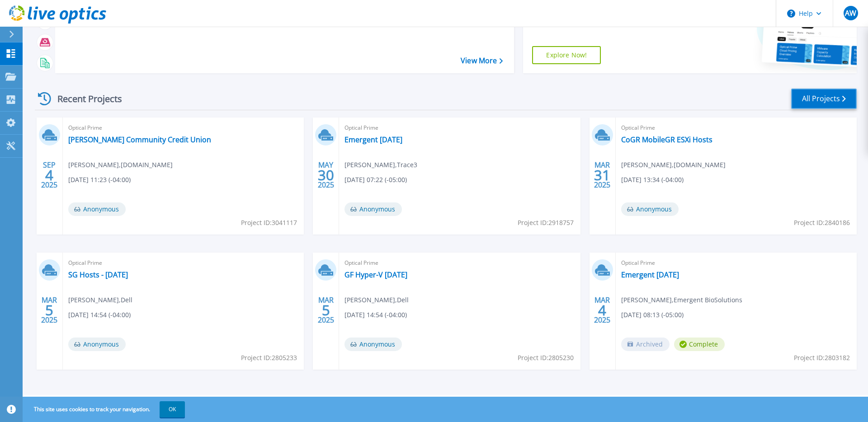 The height and width of the screenshot is (422, 868). What do you see at coordinates (172, 410) in the screenshot?
I see `button: OK` at bounding box center [172, 410].